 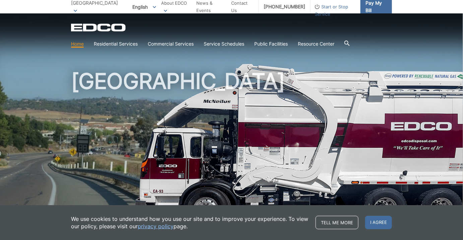 I want to click on a: Commercial Services, so click(x=171, y=44).